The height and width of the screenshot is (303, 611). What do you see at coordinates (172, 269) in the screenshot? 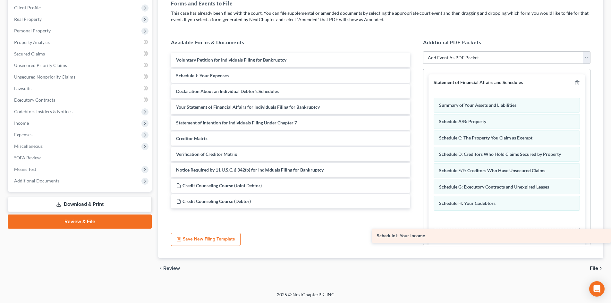
I see `button: chevron_left Review` at bounding box center [172, 269].